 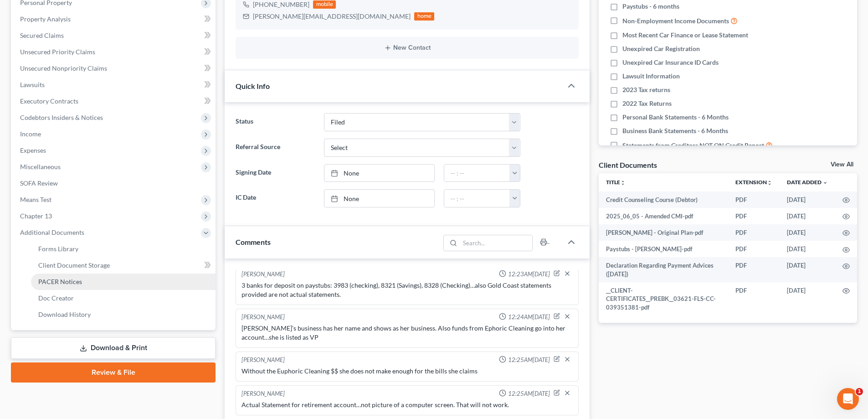 I want to click on td: __CLIENT-CERTIFICATES__PREBK__03621-FLS-CC-039351381-pdf, so click(x=664, y=298).